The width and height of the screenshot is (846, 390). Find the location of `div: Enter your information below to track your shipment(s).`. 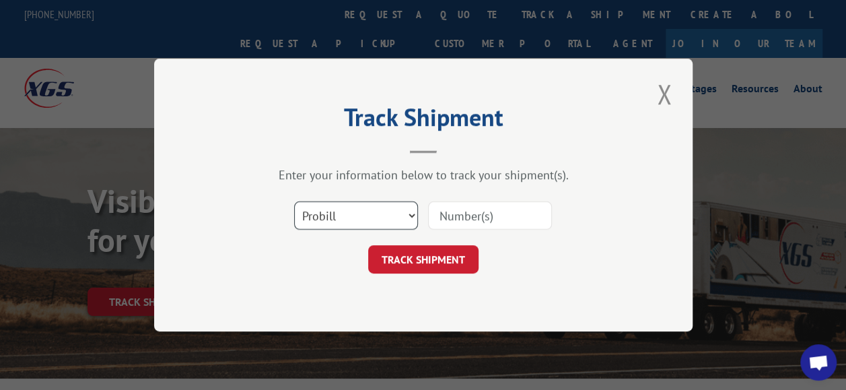

div: Enter your information below to track your shipment(s). is located at coordinates (424, 174).